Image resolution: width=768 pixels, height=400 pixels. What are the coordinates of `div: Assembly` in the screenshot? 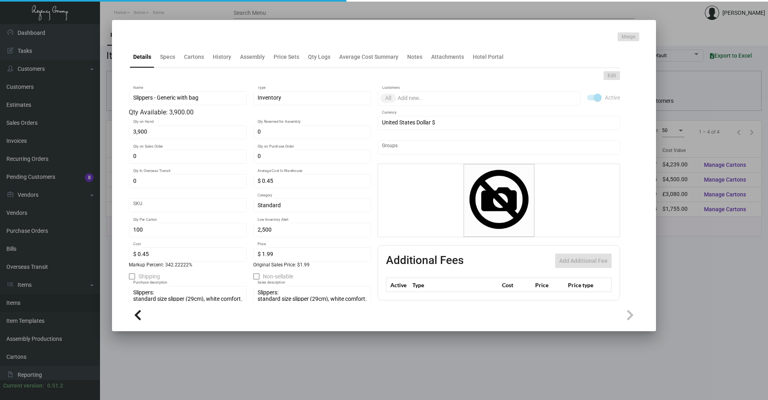 It's located at (252, 57).